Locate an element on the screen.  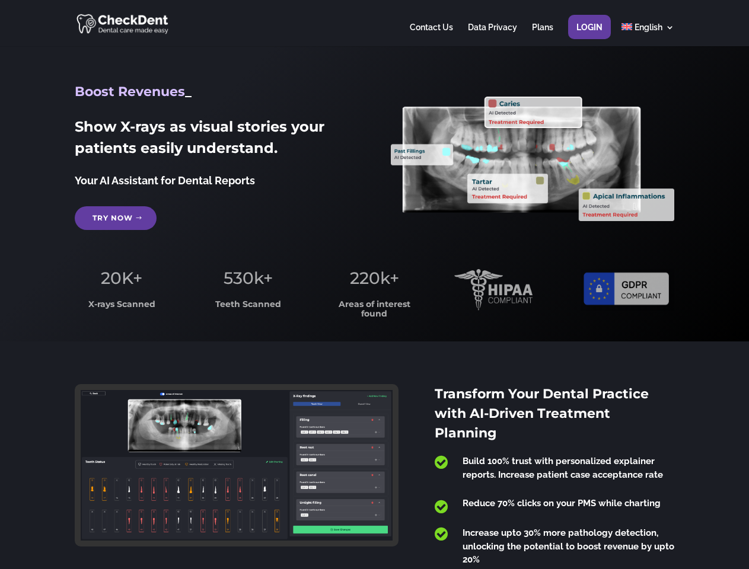
h2: Show X-rays as visual stories your patients easily understand. is located at coordinates (216, 140).